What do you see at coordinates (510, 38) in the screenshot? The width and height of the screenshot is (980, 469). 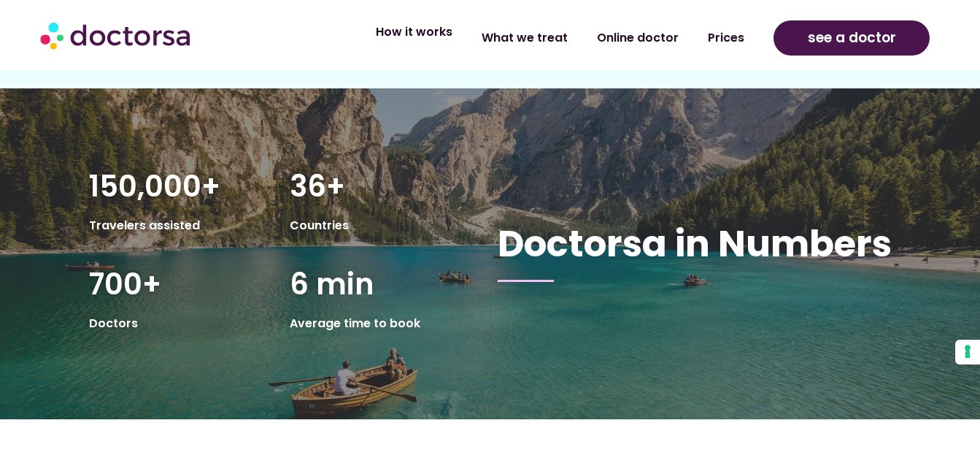 I see `nav: Menu` at bounding box center [510, 38].